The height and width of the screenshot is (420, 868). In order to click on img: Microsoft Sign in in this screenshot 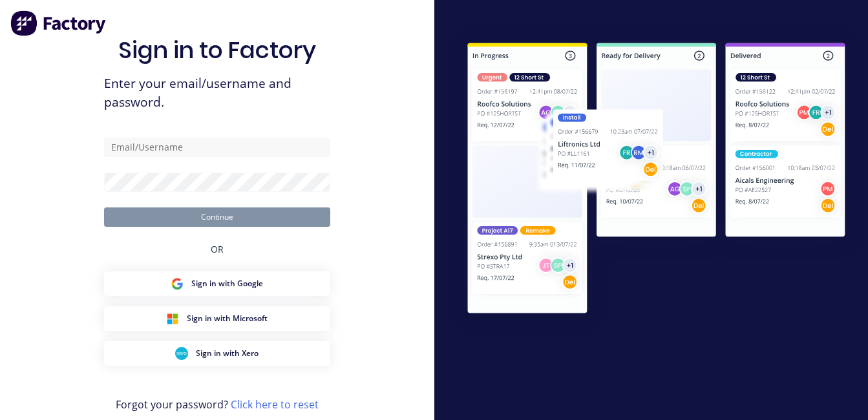, I will do `click(173, 319)`.